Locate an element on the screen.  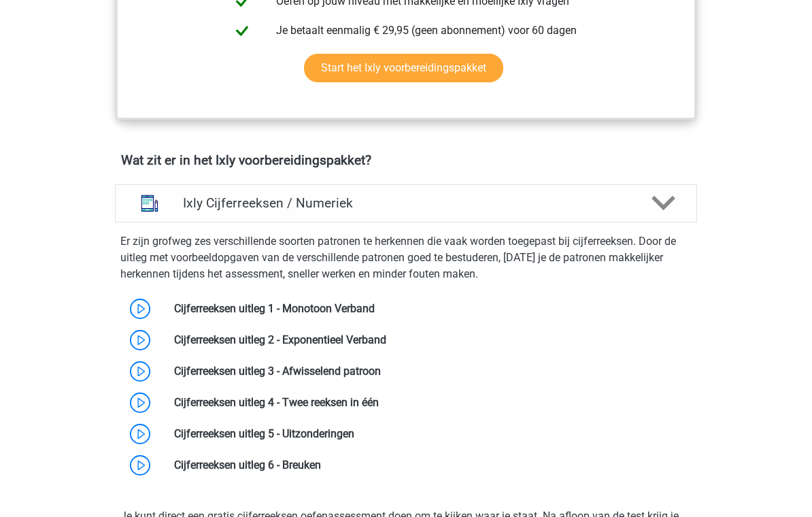
div: Cijferreeksen uitleg 1 - Monotoon Verband is located at coordinates (430, 309).